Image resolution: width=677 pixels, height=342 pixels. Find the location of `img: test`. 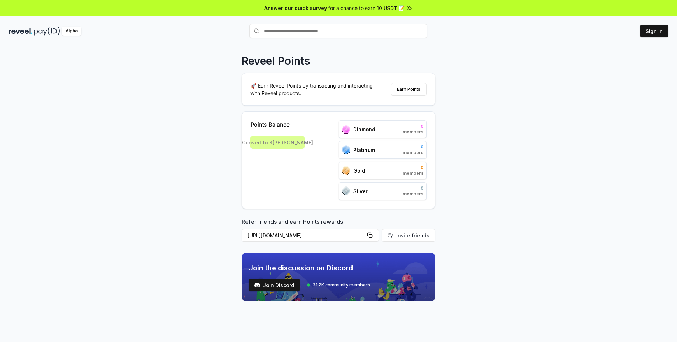

img: test is located at coordinates (257, 285).